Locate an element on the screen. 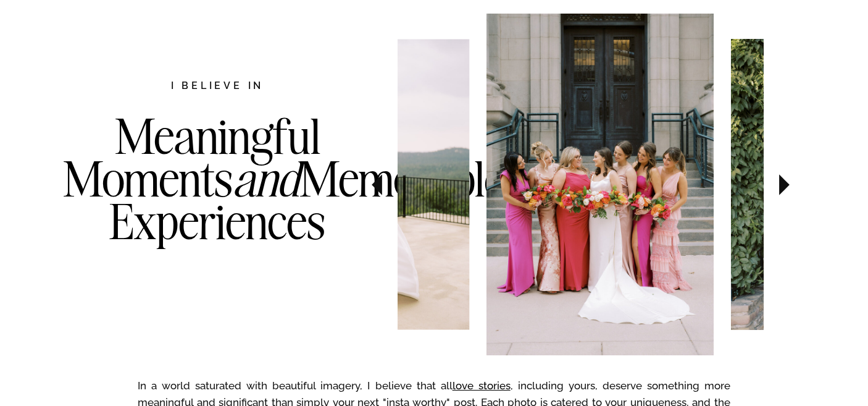  h3: Meaningful Moments Memorable Experiences is located at coordinates (218, 204).